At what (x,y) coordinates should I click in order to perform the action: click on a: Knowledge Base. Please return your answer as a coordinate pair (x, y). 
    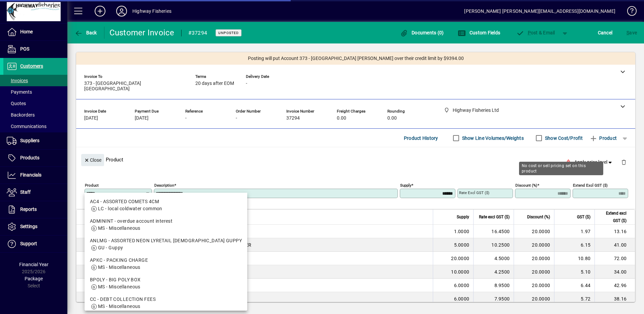
    Looking at the image, I should click on (629, 12).